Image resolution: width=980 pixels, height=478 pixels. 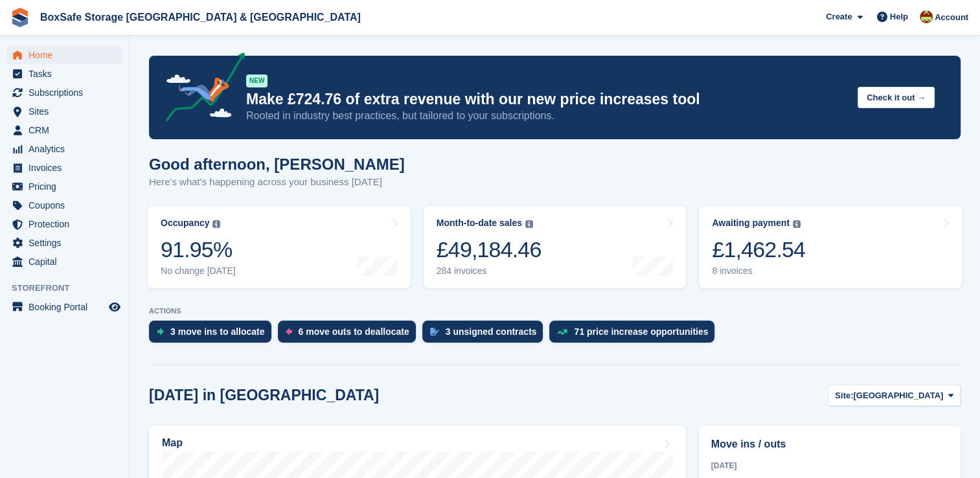 I want to click on div: 8 invoices, so click(x=759, y=271).